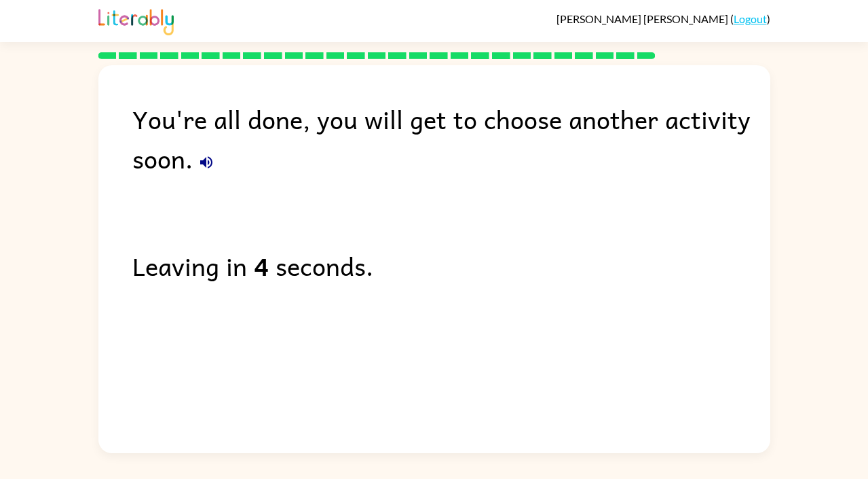 The height and width of the screenshot is (479, 868). Describe the element at coordinates (261, 265) in the screenshot. I see `b: 4` at that location.